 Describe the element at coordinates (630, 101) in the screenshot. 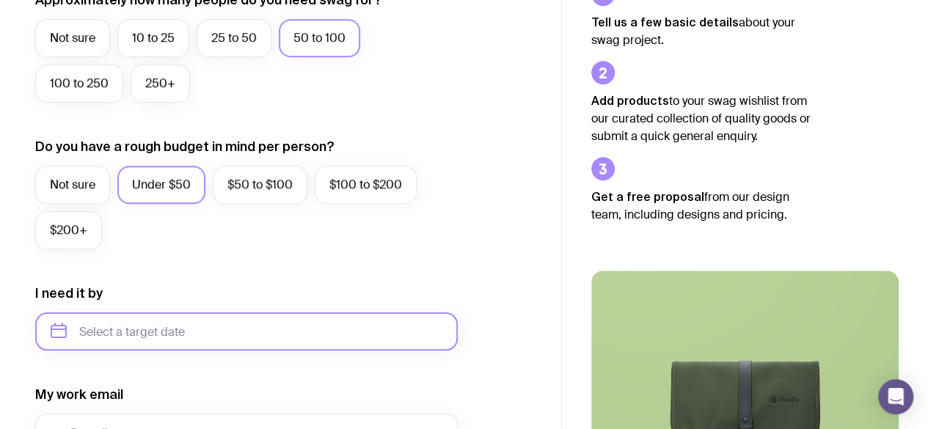

I see `strong: Add products` at that location.